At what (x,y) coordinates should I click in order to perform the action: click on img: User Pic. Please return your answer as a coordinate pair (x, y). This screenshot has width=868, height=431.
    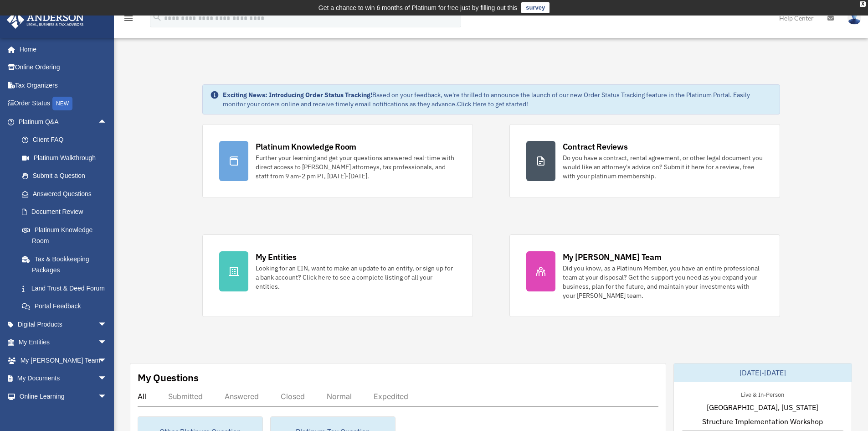
    Looking at the image, I should click on (854, 18).